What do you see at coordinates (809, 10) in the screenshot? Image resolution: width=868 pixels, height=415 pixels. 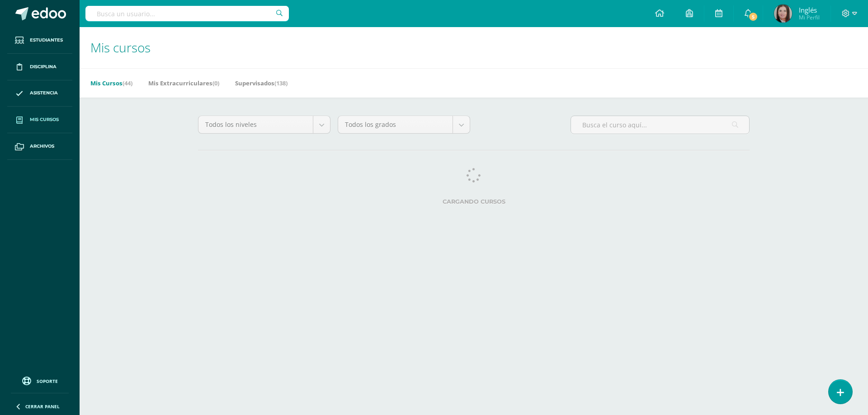 I see `span: Inglés` at bounding box center [809, 10].